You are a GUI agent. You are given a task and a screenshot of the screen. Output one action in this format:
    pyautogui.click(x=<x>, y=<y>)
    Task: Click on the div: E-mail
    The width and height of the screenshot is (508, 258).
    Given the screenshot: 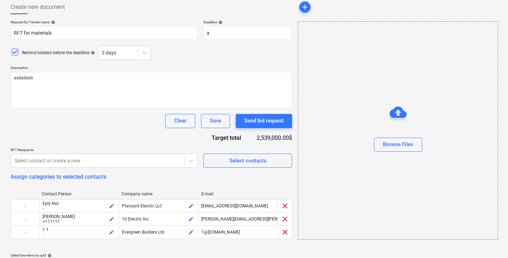 What is the action you would take?
    pyautogui.click(x=238, y=194)
    